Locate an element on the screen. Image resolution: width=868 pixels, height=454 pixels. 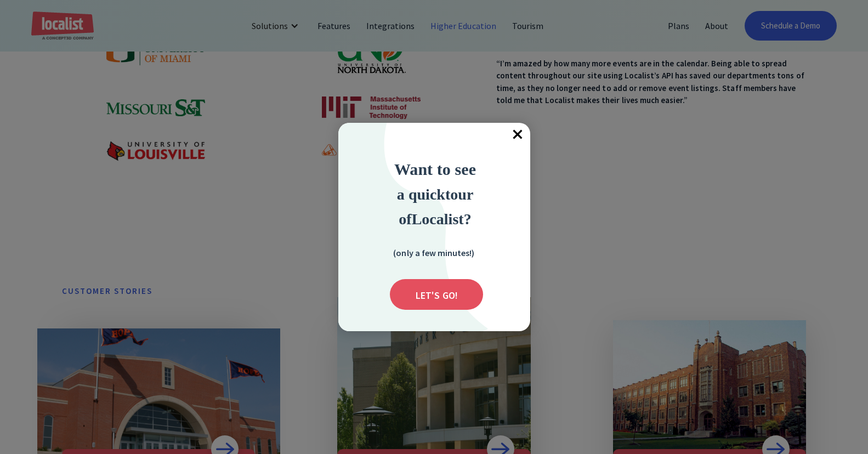
div: (only a few minutes!) is located at coordinates (434, 252).